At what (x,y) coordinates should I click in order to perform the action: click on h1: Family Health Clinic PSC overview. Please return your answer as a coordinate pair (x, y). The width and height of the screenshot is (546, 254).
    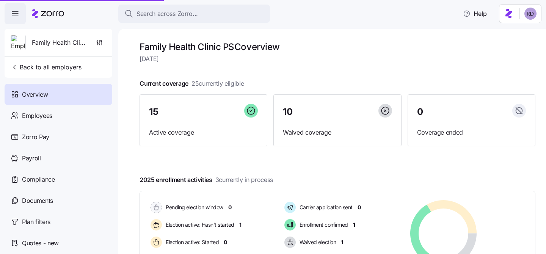
    Looking at the image, I should click on (337, 47).